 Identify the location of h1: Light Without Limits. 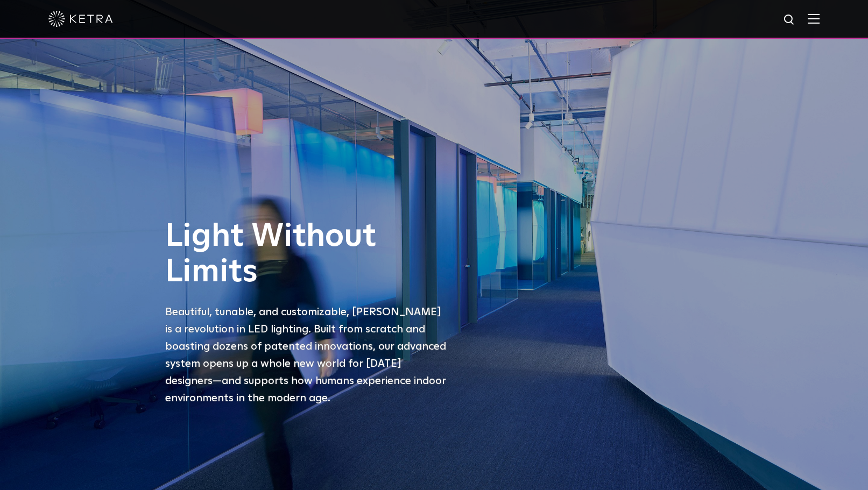
(308, 254).